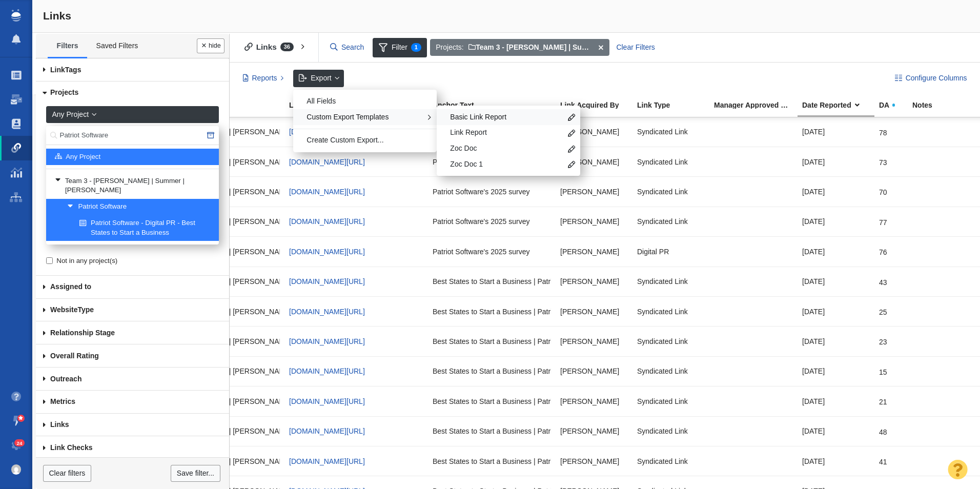 This screenshot has height=489, width=980. Describe the element at coordinates (883, 279) in the screenshot. I see `div: 43` at that location.